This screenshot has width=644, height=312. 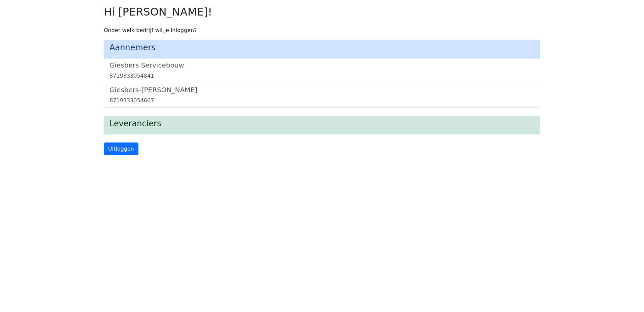 What do you see at coordinates (322, 30) in the screenshot?
I see `p: Onder welk bedrijf wil je inloggen?` at bounding box center [322, 30].